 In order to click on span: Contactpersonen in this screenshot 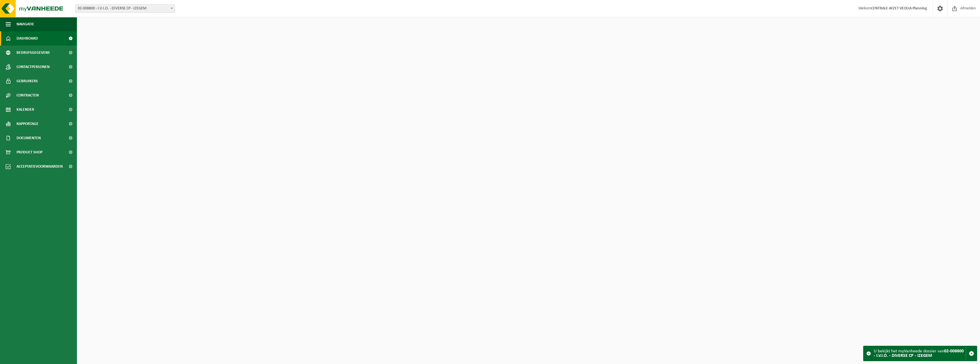, I will do `click(33, 67)`.